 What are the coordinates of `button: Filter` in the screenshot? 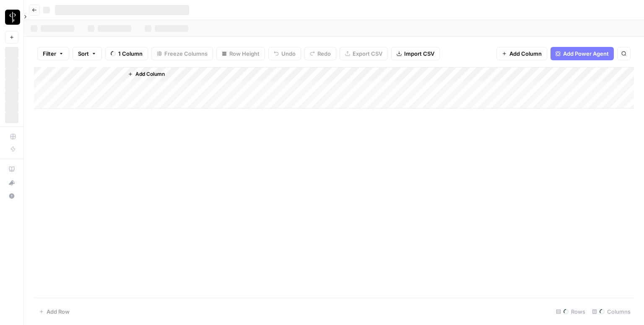 It's located at (53, 53).